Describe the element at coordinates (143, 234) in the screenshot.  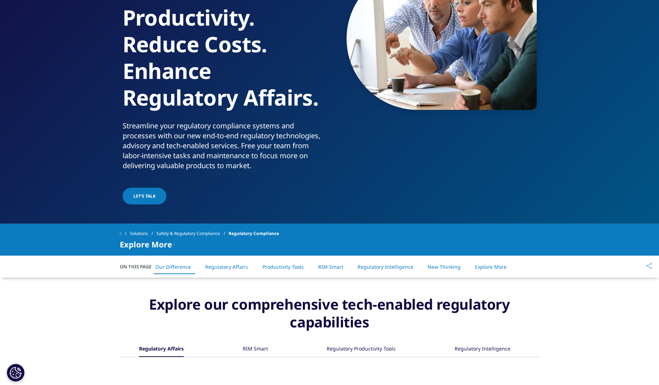
I see `a: Solutions` at that location.